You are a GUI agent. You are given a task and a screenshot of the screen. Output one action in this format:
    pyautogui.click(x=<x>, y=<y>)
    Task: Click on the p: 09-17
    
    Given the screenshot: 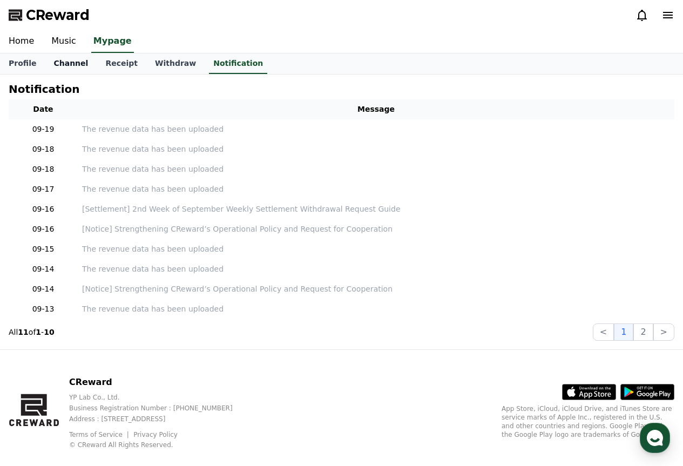 What is the action you would take?
    pyautogui.click(x=43, y=189)
    